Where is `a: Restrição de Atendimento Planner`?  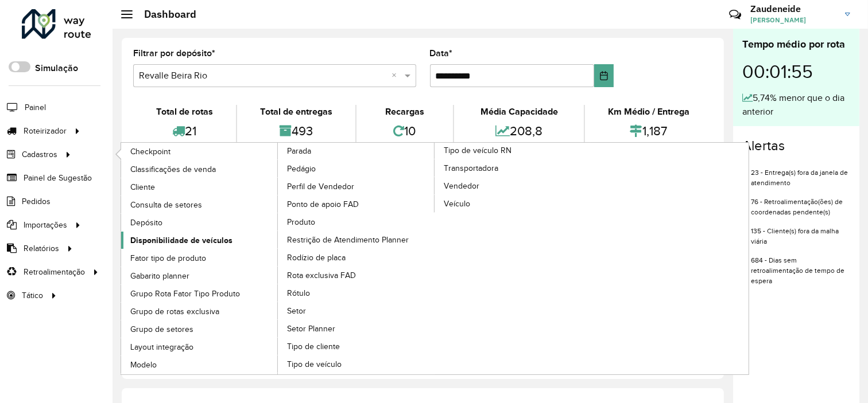 a: Restrição de Atendimento Planner is located at coordinates (356, 240).